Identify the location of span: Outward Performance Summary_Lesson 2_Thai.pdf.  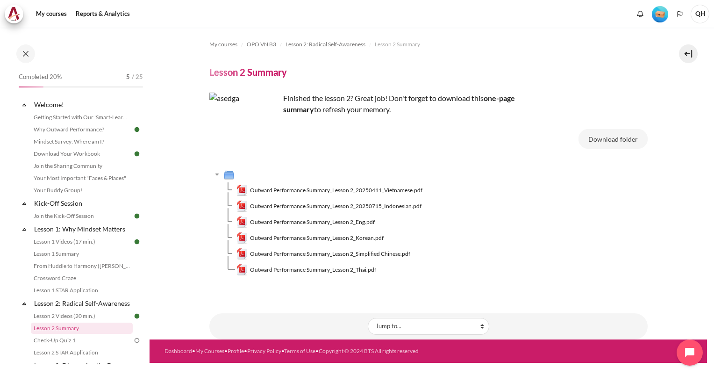
(313, 270).